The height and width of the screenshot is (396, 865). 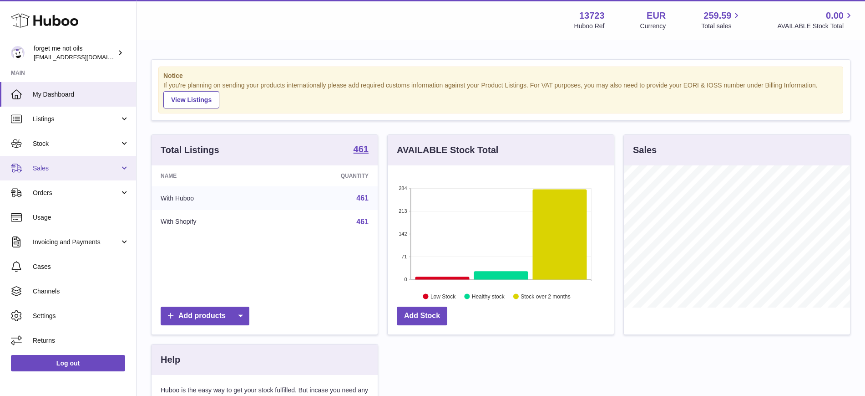 What do you see at coordinates (545, 296) in the screenshot?
I see `text: Stock over 2 months` at bounding box center [545, 296].